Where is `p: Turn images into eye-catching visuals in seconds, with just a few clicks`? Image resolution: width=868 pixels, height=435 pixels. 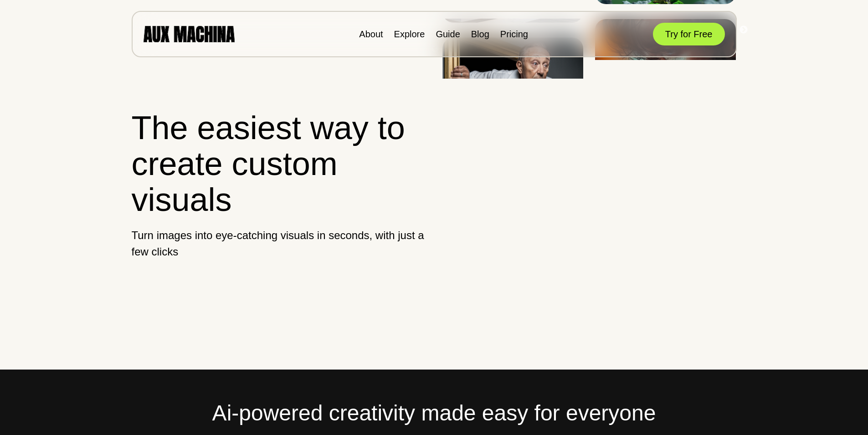
p: Turn images into eye-catching visuals in seconds, with just a few clicks is located at coordinates (279, 244).